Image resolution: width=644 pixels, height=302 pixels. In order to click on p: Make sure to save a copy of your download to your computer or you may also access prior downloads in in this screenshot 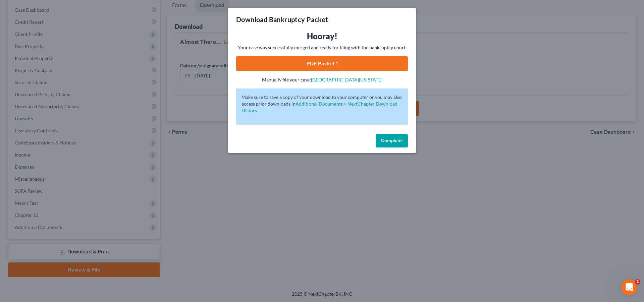, I will do `click(322, 104)`.